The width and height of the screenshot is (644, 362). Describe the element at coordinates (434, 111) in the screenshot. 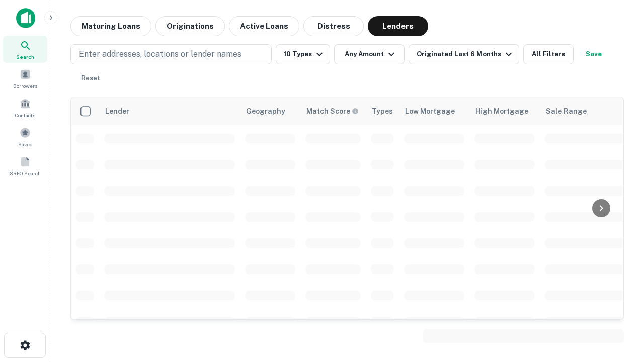

I see `th: Low Mortgage` at that location.